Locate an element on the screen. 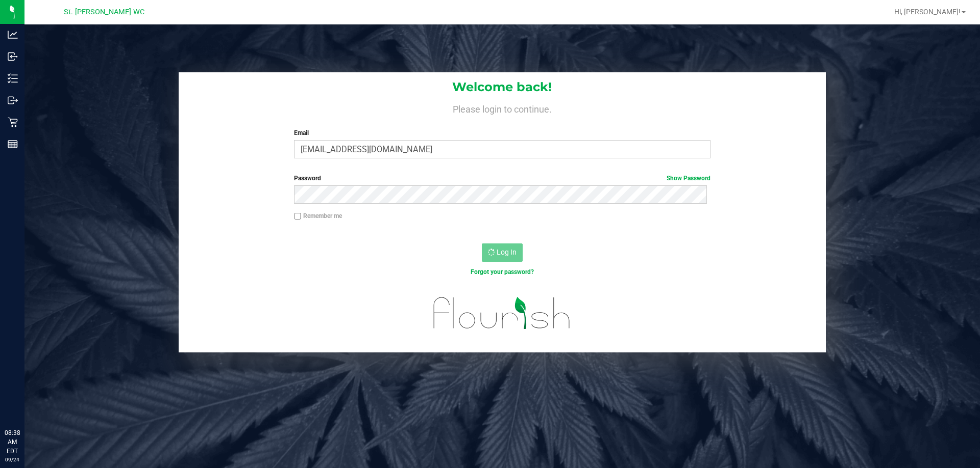 The image size is (980, 468). h4: Please login to continue. is located at coordinates (502, 108).